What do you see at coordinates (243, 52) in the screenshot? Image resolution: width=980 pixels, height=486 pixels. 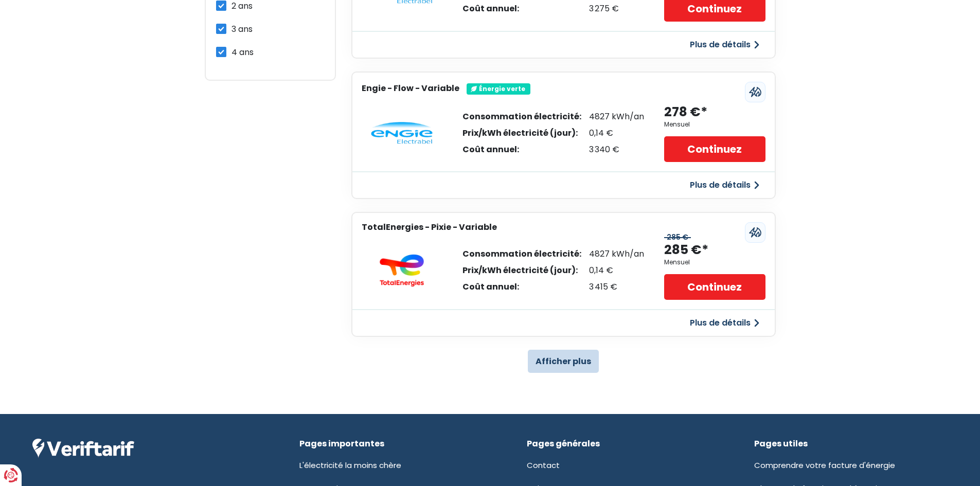 I see `span: 4 ans` at bounding box center [243, 52].